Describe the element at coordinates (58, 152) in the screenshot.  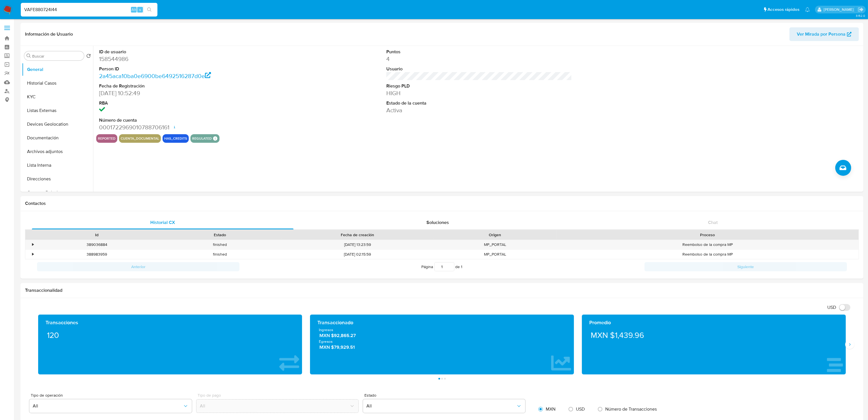
I see `button: Archivos adjuntos` at that location.